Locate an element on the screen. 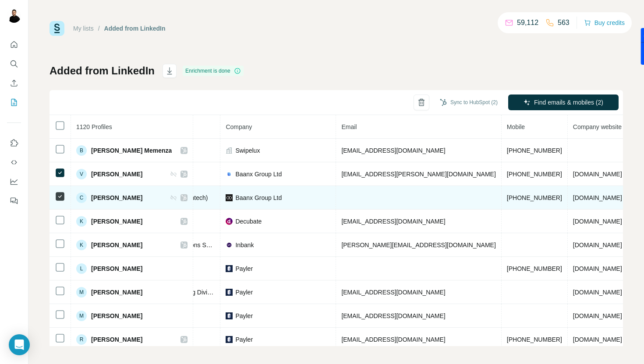  p: 563 is located at coordinates (564, 23).